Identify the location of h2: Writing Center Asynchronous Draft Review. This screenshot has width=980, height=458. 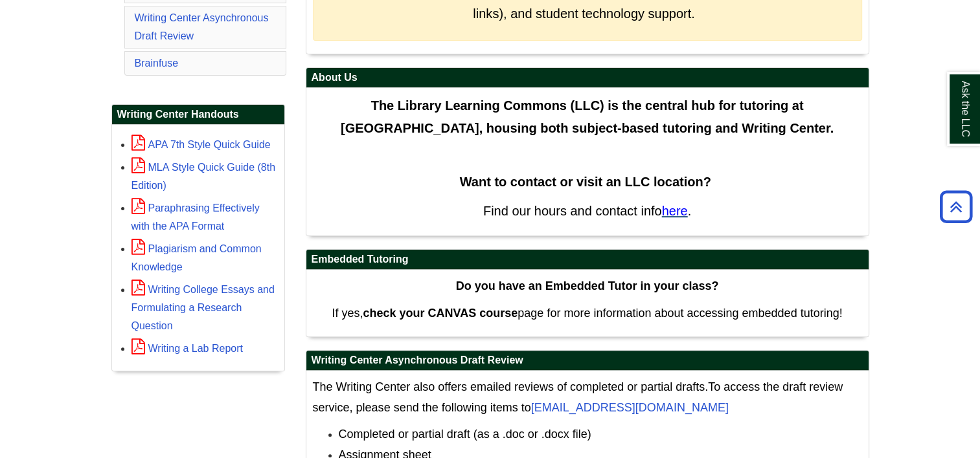
(587, 361).